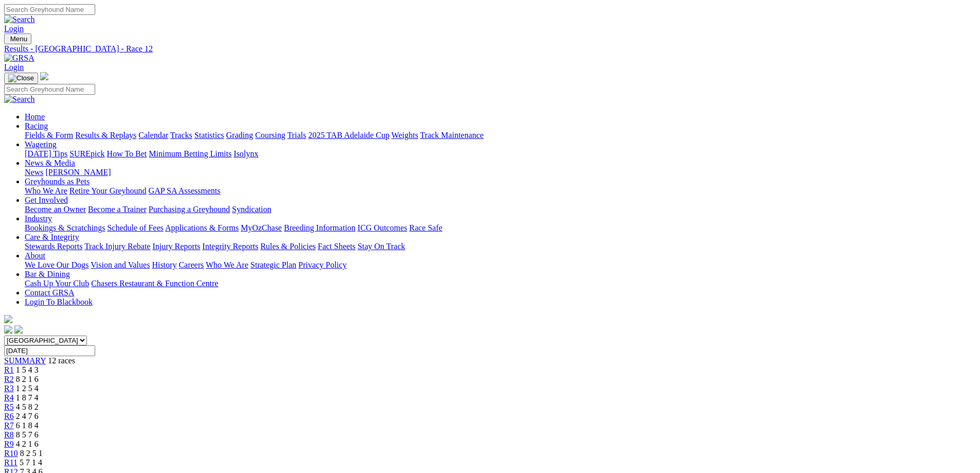 This screenshot has height=473, width=980. What do you see at coordinates (164, 265) in the screenshot?
I see `a: History` at bounding box center [164, 265].